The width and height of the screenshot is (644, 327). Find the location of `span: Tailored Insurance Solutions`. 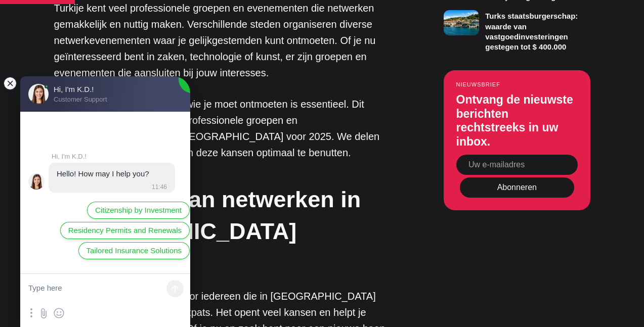

span: Tailored Insurance Solutions is located at coordinates (134, 250).